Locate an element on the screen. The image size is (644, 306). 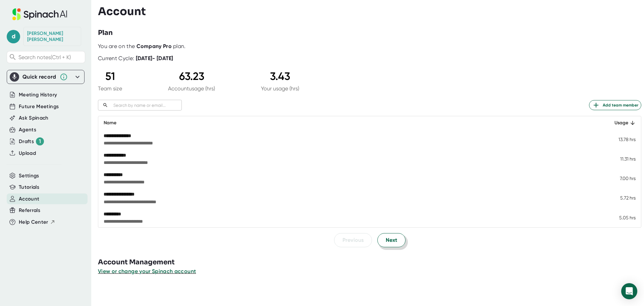
span: Settings is located at coordinates (29, 176).